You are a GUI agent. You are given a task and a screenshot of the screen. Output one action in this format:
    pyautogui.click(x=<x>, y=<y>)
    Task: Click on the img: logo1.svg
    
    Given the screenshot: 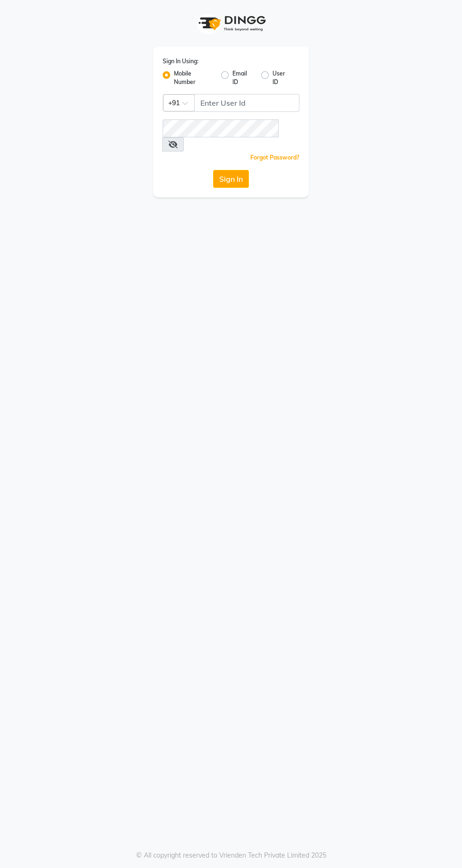 What is the action you would take?
    pyautogui.click(x=231, y=23)
    